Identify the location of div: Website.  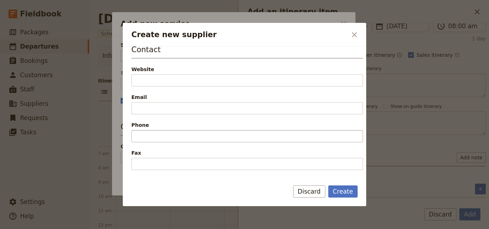
(247, 69).